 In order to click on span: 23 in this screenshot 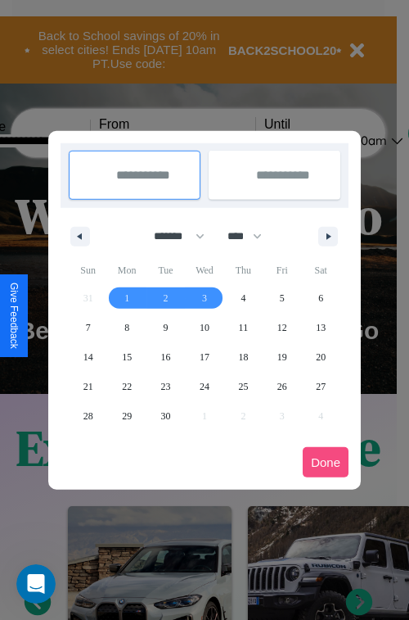, I will do `click(166, 387)`.